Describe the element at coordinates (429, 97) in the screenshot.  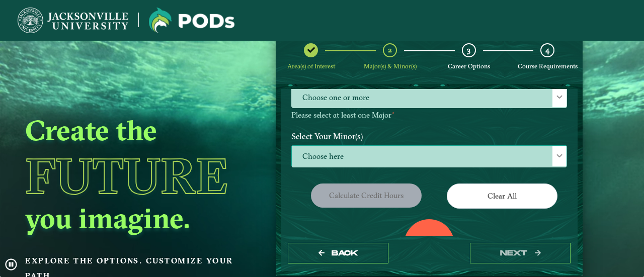
I see `span: Choose one or more` at that location.